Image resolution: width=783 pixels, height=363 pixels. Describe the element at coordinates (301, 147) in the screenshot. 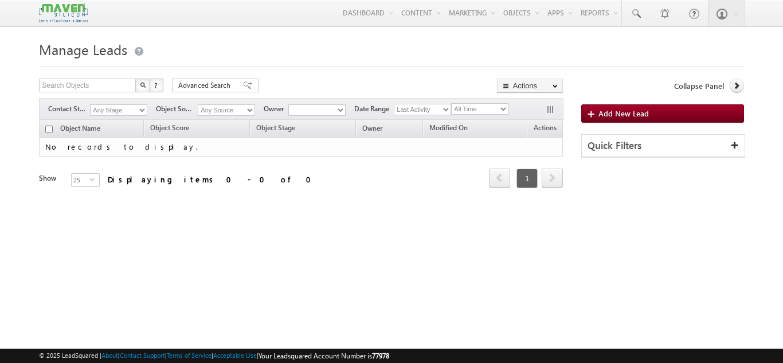

I see `td: No records to display.` at that location.